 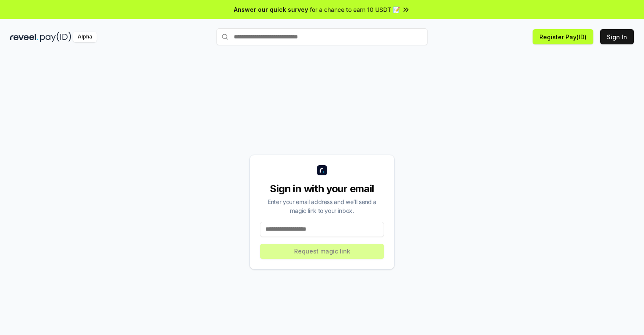 I want to click on div: Sign in with your email, so click(x=322, y=189).